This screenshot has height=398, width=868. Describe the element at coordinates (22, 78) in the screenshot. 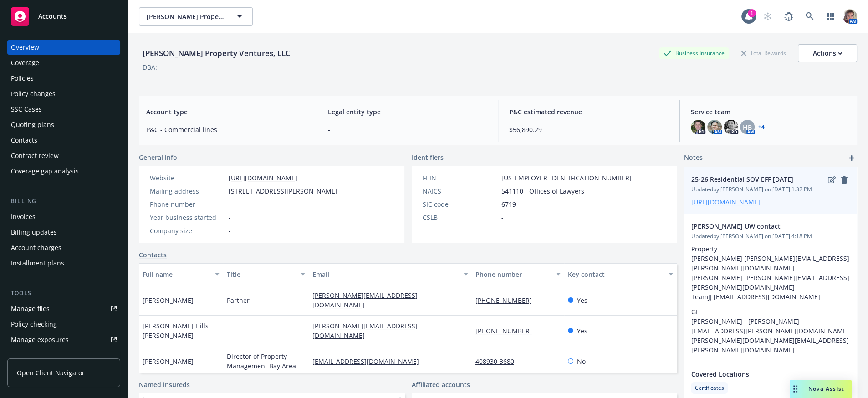

I see `div: Policies` at that location.